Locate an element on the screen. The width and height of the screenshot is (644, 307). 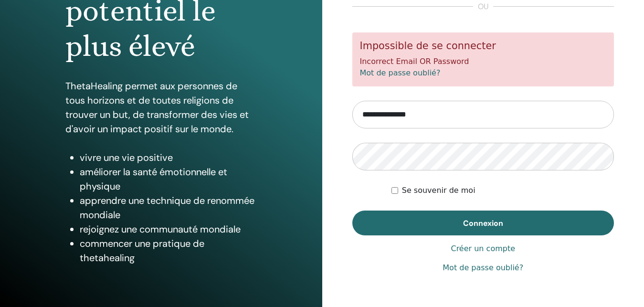
span: Connexion is located at coordinates (483, 223).